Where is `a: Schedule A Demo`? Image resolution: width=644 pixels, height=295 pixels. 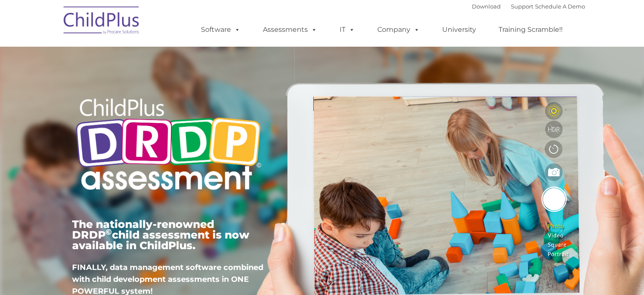
a: Schedule A Demo is located at coordinates (560, 7).